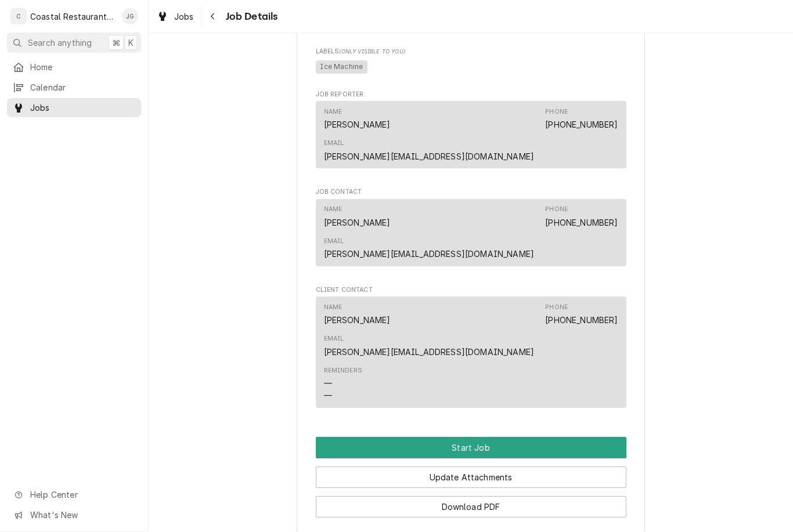 The image size is (793, 532). I want to click on button: Start Job, so click(471, 447).